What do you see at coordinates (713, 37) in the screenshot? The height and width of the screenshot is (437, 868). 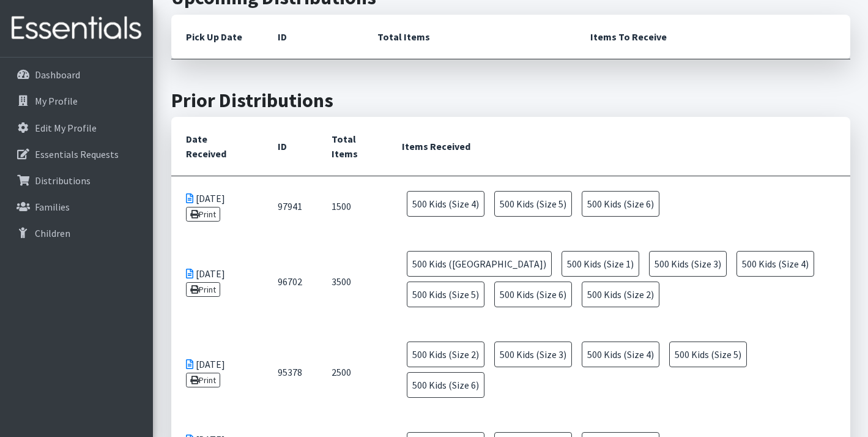 I see `th: Items To Receive` at bounding box center [713, 37].